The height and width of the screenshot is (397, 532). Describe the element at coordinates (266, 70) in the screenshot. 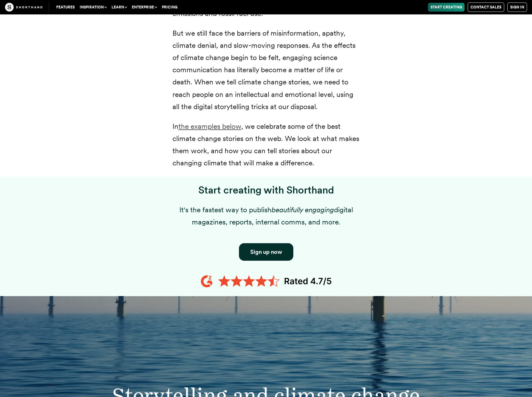

I see `p: But we still face the barriers of misinformation, apathy, climate denial, and slow-moving respons...` at that location.